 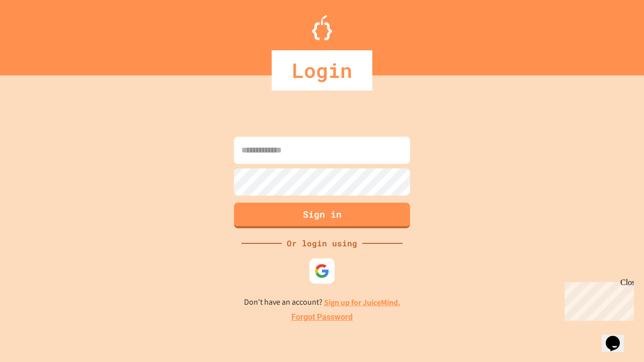 What do you see at coordinates (322, 70) in the screenshot?
I see `div: Login` at bounding box center [322, 70].